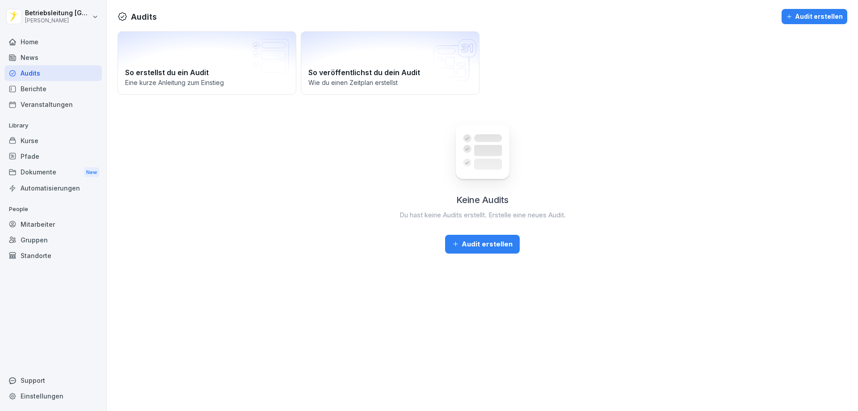 This screenshot has height=411, width=858. I want to click on a: So veröffentlichst du dein AuditWie du einen Zeitplan erstellst, so click(390, 63).